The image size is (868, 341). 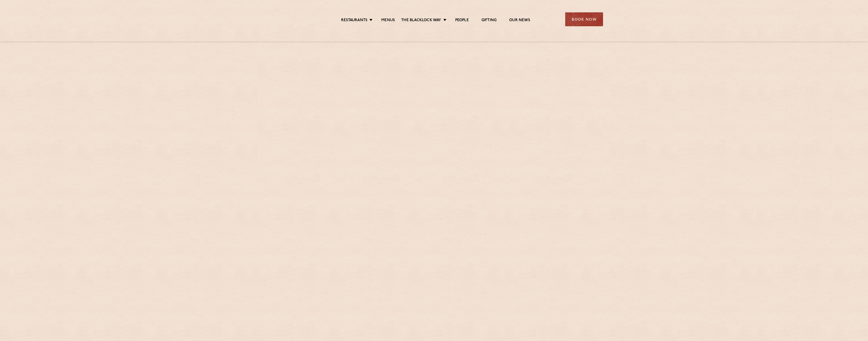 I want to click on a: Restaurants, so click(x=354, y=21).